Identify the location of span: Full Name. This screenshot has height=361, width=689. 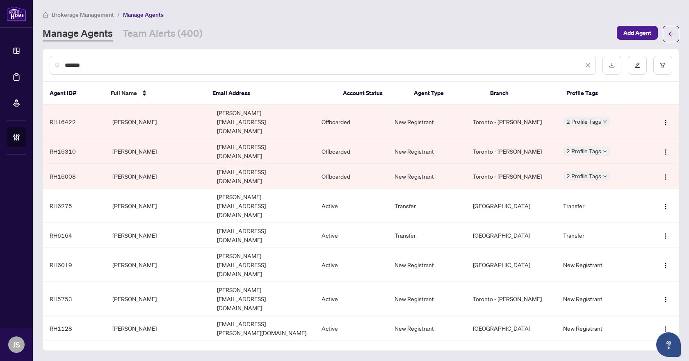
(124, 93).